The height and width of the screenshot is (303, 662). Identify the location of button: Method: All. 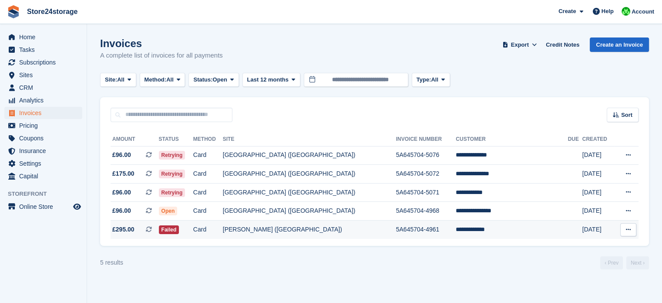
(162, 80).